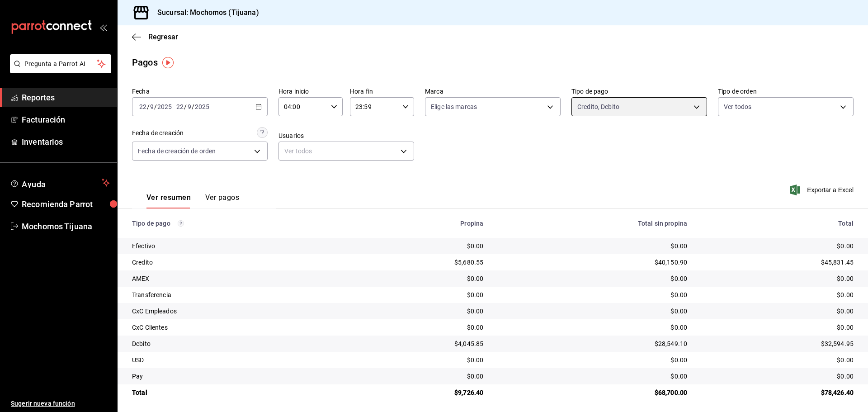 The width and height of the screenshot is (868, 412). Describe the element at coordinates (454, 107) in the screenshot. I see `span: Elige las marcas` at that location.